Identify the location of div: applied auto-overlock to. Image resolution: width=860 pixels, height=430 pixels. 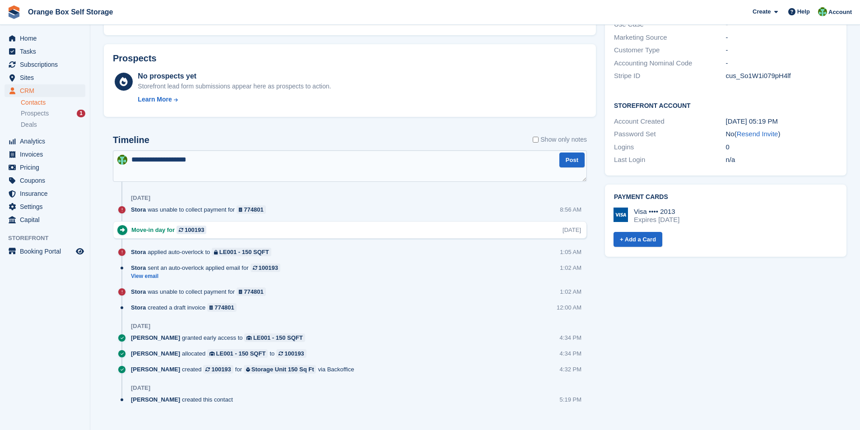
(203, 252).